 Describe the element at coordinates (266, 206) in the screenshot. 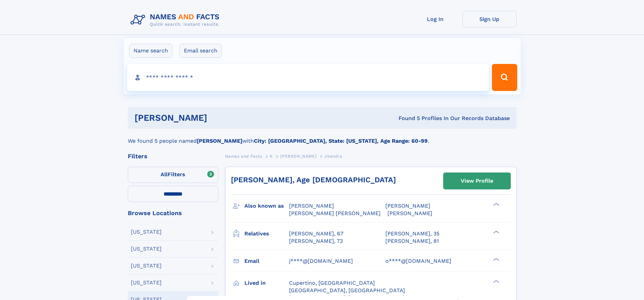

I see `h3: Also known as` at that location.